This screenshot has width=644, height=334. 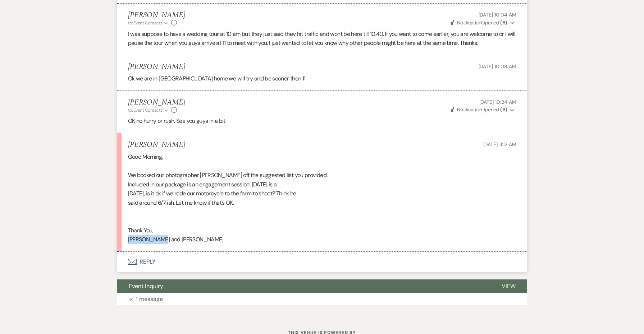 I want to click on button: Reply, so click(x=322, y=262).